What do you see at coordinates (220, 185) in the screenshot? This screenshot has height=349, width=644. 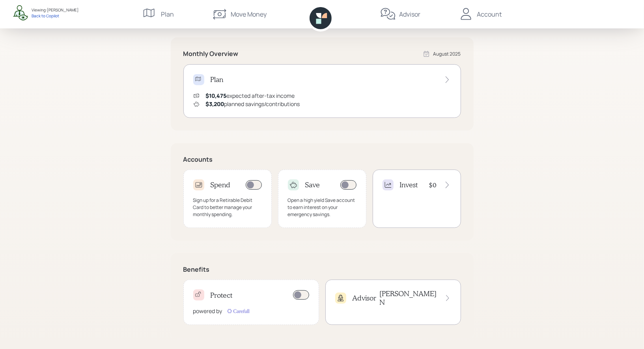 I see `h4: Spend` at bounding box center [220, 185].